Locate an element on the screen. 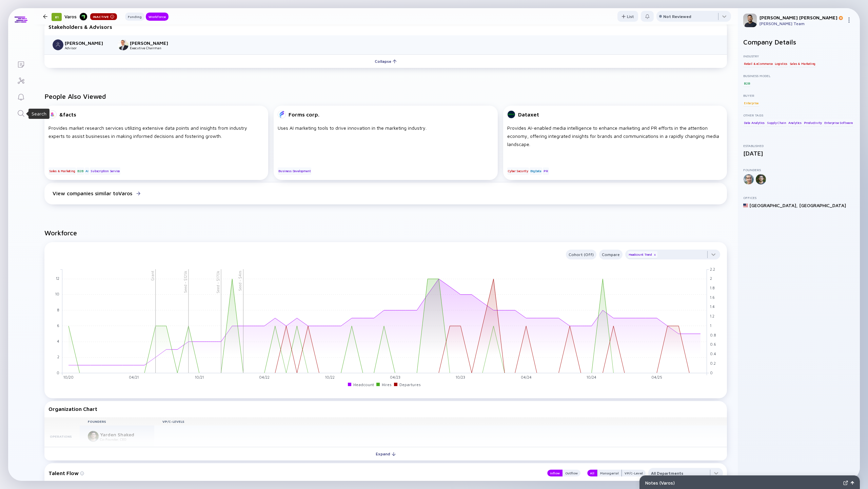 This screenshot has height=489, width=868. h2: People Also Viewed is located at coordinates (386, 96).